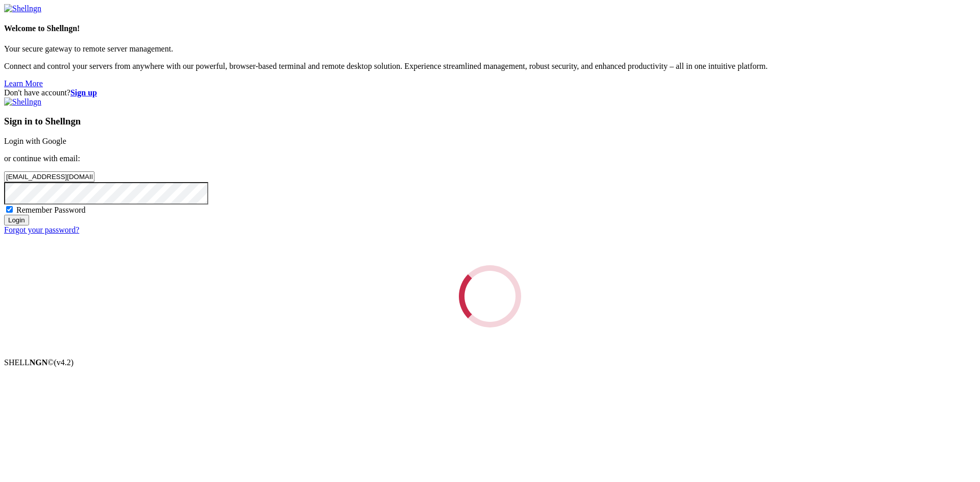 The height and width of the screenshot is (482, 980). I want to click on p: or continue with email:, so click(490, 158).